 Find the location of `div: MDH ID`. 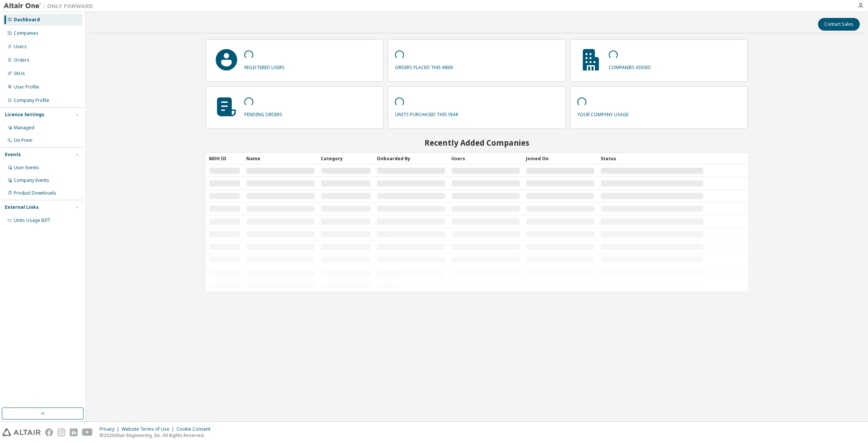

div: MDH ID is located at coordinates (225, 159).